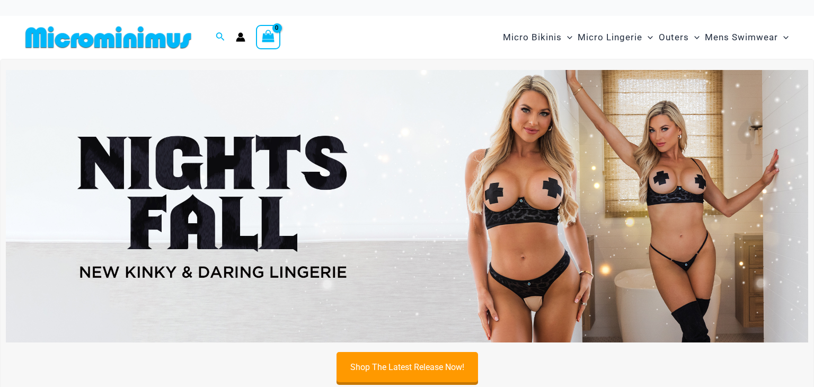 The width and height of the screenshot is (814, 387). I want to click on nav: Site Navigation, so click(645, 37).